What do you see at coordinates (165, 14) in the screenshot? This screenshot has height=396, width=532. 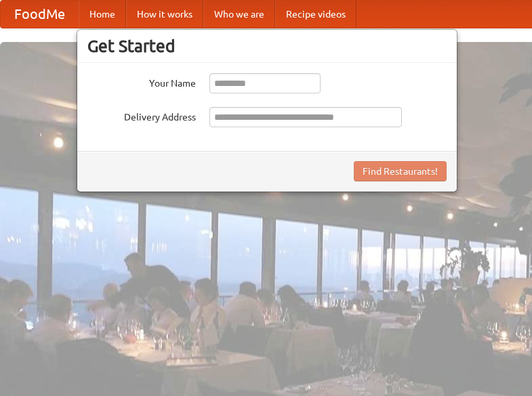 I see `a: How it works` at bounding box center [165, 14].